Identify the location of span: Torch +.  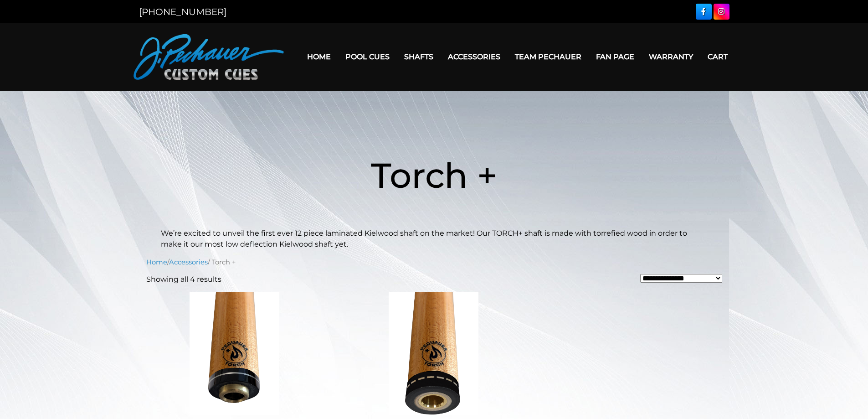
(434, 175).